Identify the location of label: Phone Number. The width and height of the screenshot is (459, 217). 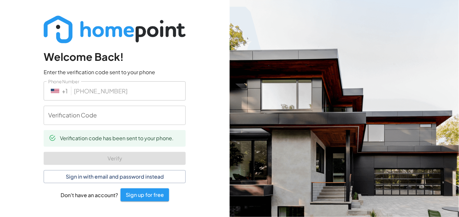
(63, 82).